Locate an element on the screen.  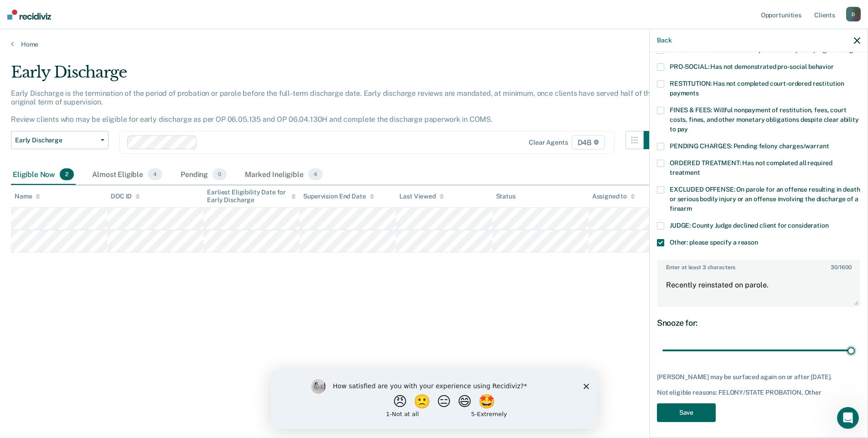
button: Back is located at coordinates (664, 40).